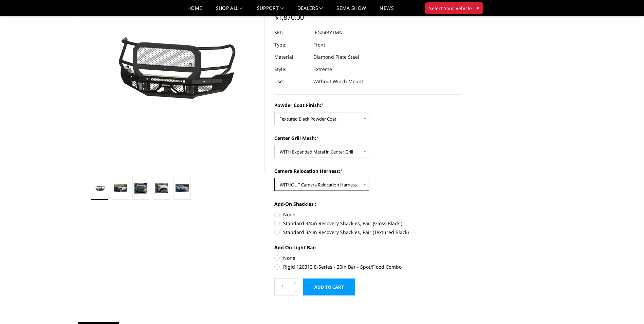 This screenshot has height=324, width=644. Describe the element at coordinates (291, 69) in the screenshot. I see `dt: Style:` at that location.